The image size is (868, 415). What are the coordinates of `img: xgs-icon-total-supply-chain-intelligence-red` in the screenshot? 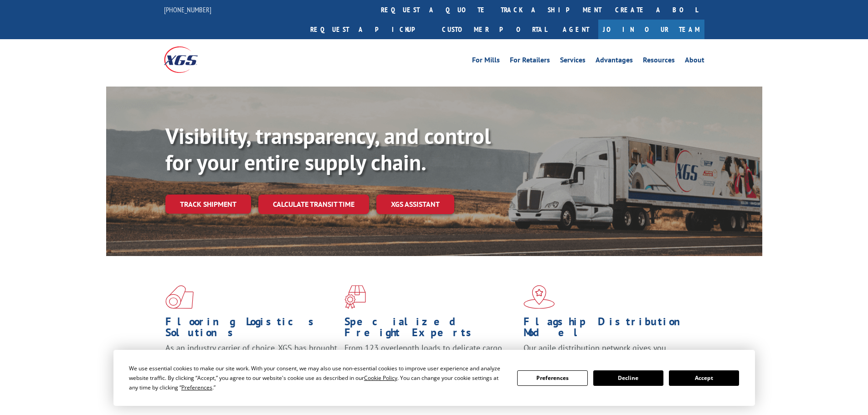 It's located at (180, 297).